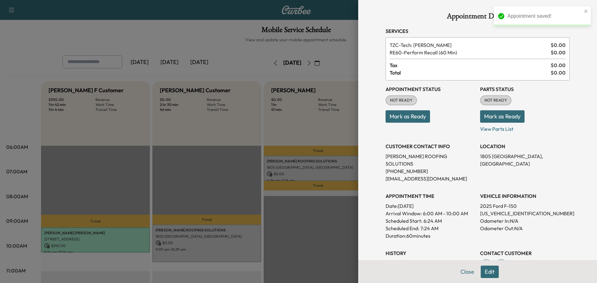  I want to click on span: Tech: Zach C, so click(469, 45).